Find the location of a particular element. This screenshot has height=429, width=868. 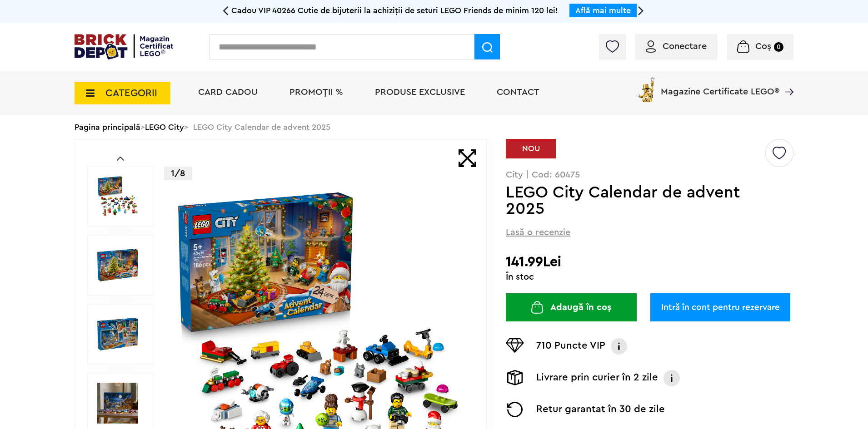

div: > > LEGO City Calendar de advent 2025 is located at coordinates (434, 128).